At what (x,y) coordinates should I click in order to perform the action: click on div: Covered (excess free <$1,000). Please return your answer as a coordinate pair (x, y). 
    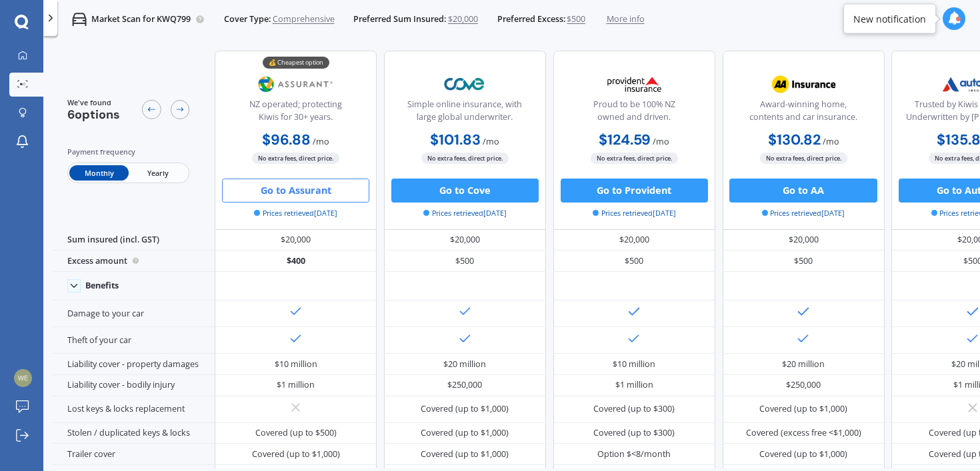
    Looking at the image, I should click on (803, 433).